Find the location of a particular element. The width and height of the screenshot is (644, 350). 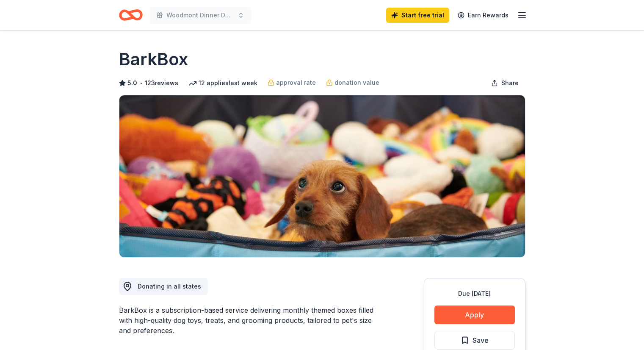

span: Woodmont Dinner Dance and Tricky Tray is located at coordinates (200, 15).